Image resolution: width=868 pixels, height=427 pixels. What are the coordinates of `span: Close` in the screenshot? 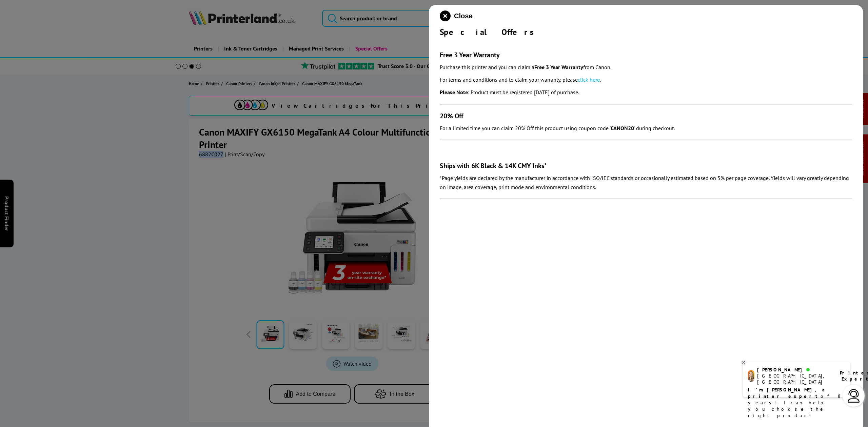 It's located at (463, 16).